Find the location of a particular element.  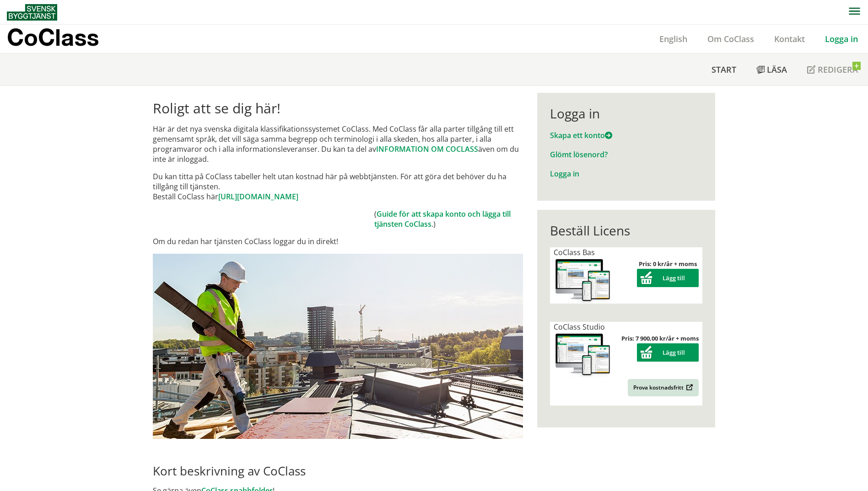

div: Logga in is located at coordinates (626, 114).